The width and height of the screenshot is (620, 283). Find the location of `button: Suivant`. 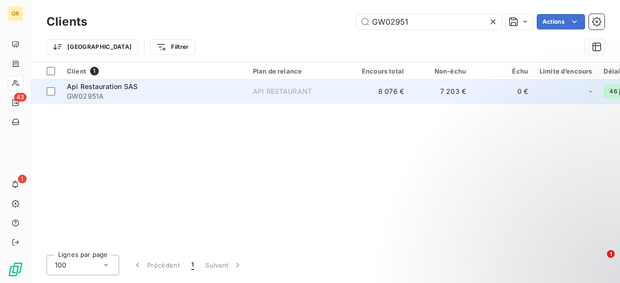

button: Suivant is located at coordinates (224, 265).